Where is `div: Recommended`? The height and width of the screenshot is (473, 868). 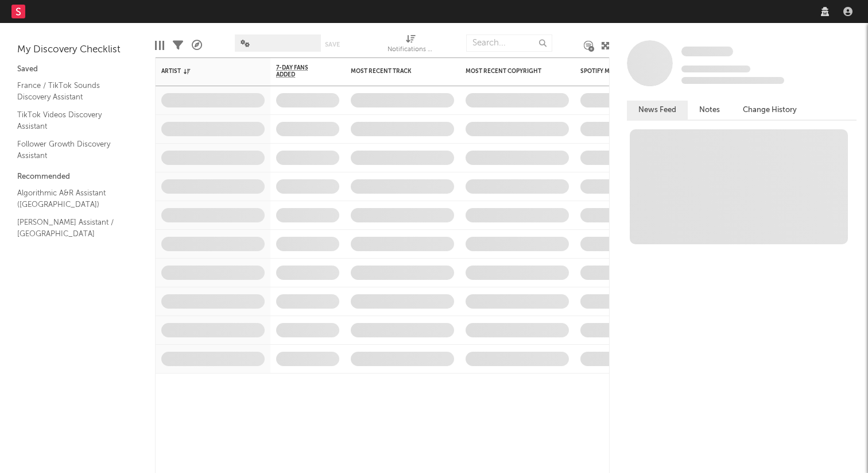
div: Recommended is located at coordinates (77, 177).